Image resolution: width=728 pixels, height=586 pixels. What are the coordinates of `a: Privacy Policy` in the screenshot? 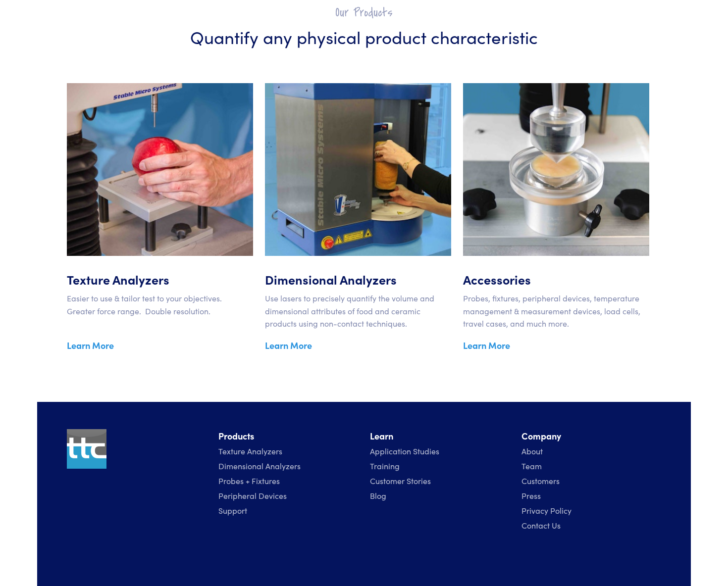 It's located at (546, 510).